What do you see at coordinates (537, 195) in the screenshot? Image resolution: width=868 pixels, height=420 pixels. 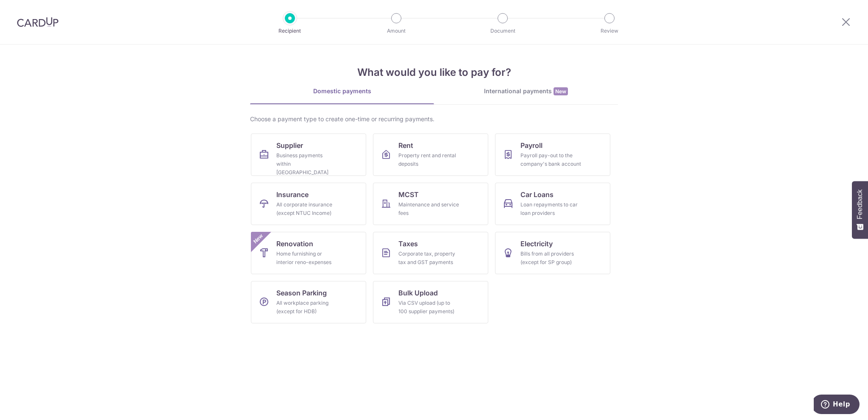 I see `span: Car Loans` at bounding box center [537, 195].